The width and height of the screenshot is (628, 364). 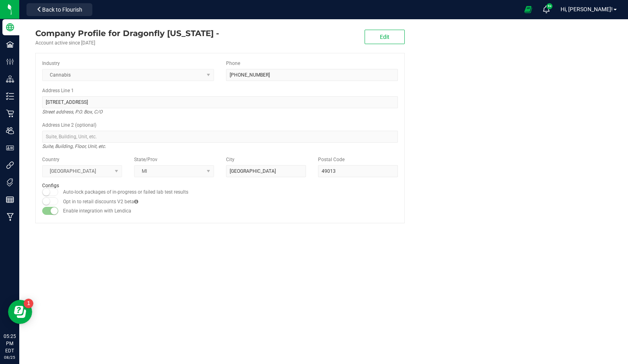 I want to click on inline-svg: Configuration, so click(x=10, y=62).